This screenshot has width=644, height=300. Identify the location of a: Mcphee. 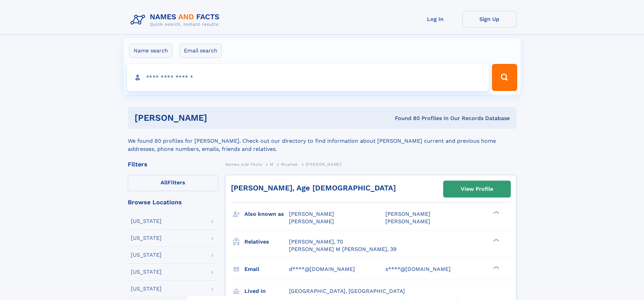
(289, 164).